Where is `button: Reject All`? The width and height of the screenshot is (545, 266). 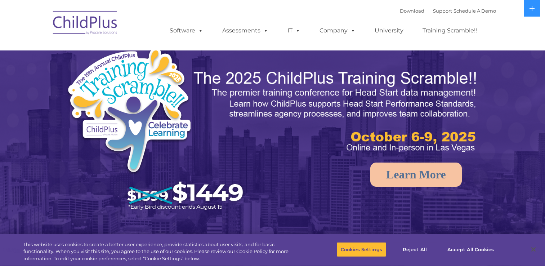
button: Reject All is located at coordinates (415, 249).